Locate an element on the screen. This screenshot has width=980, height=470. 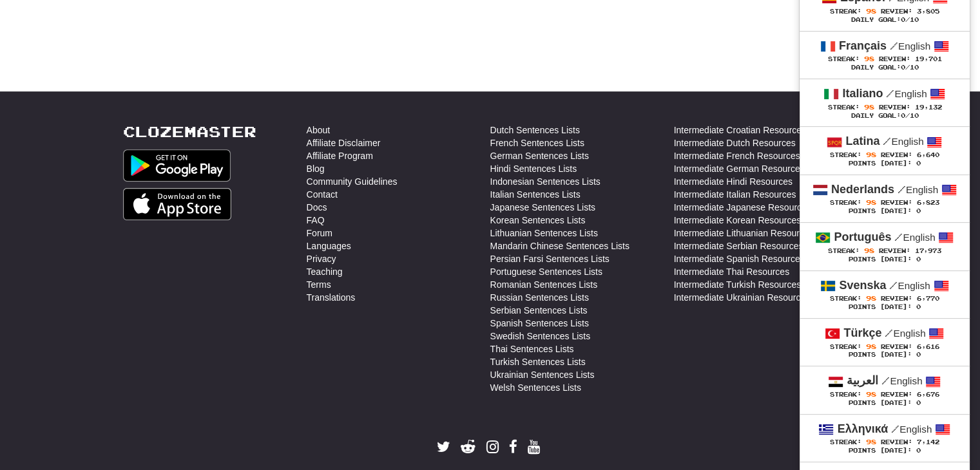
a: Blog is located at coordinates (316, 169).